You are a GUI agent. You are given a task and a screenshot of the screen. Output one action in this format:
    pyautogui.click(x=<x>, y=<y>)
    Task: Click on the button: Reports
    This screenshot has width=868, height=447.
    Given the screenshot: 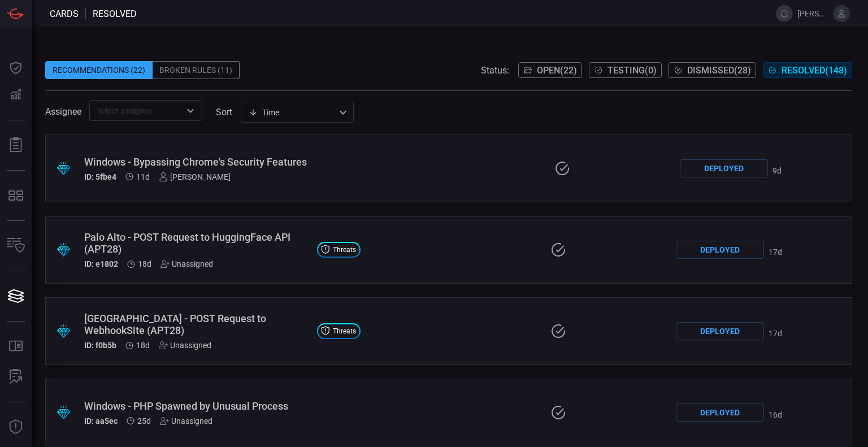 What is the action you would take?
    pyautogui.click(x=16, y=145)
    